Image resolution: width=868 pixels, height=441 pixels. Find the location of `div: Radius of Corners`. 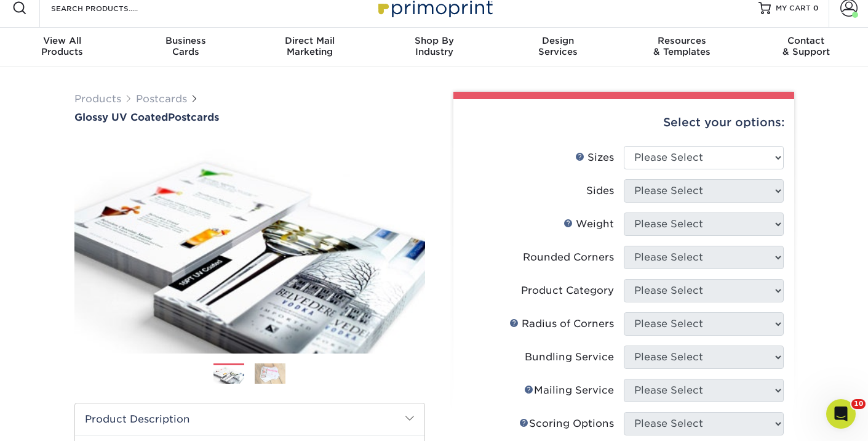

div: Radius of Corners is located at coordinates (562, 324).